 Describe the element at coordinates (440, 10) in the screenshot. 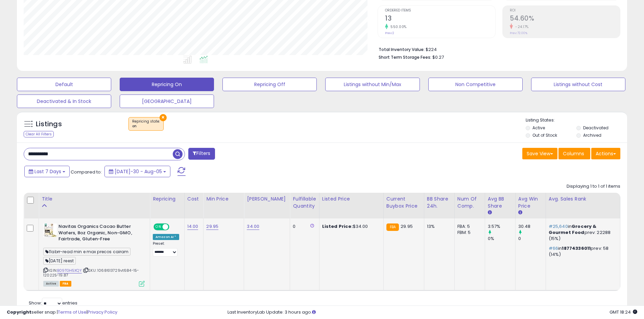

I see `span: Ordered Items` at that location.